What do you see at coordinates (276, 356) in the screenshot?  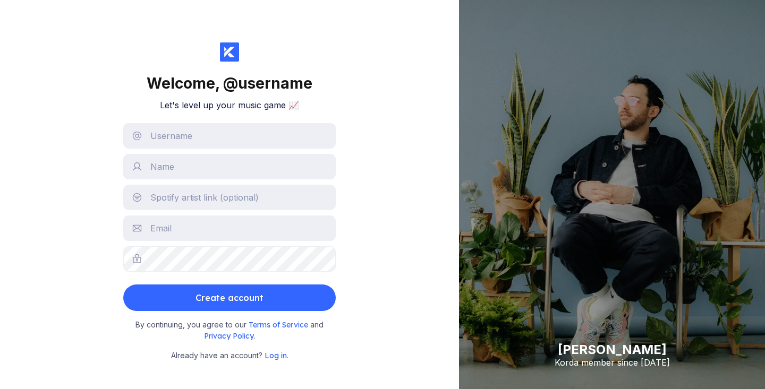 I see `span: Log in` at bounding box center [276, 356].